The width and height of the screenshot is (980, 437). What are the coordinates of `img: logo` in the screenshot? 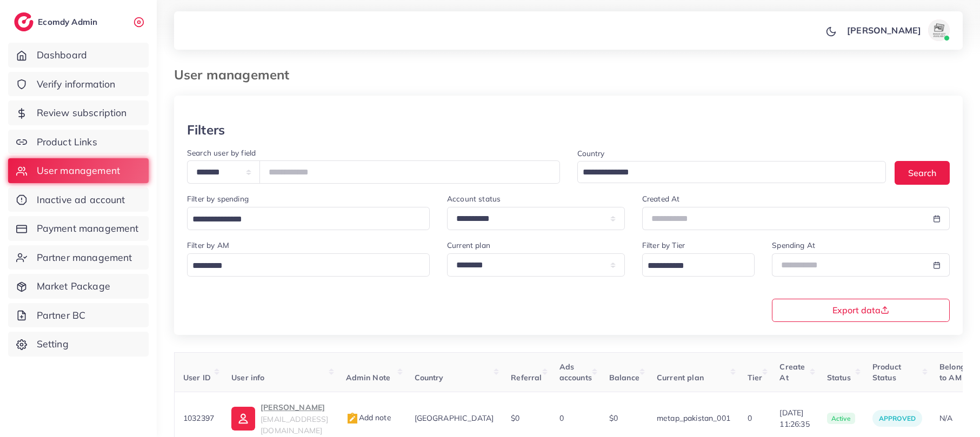 It's located at (24, 21).